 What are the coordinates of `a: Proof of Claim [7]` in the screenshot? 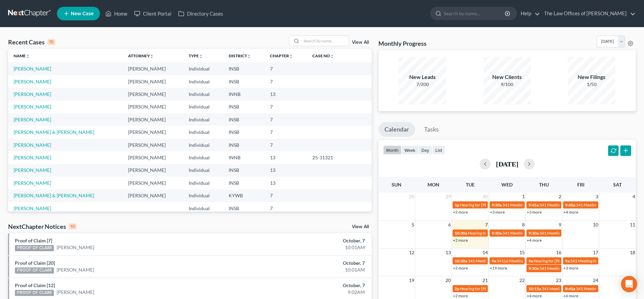 It's located at (34, 240).